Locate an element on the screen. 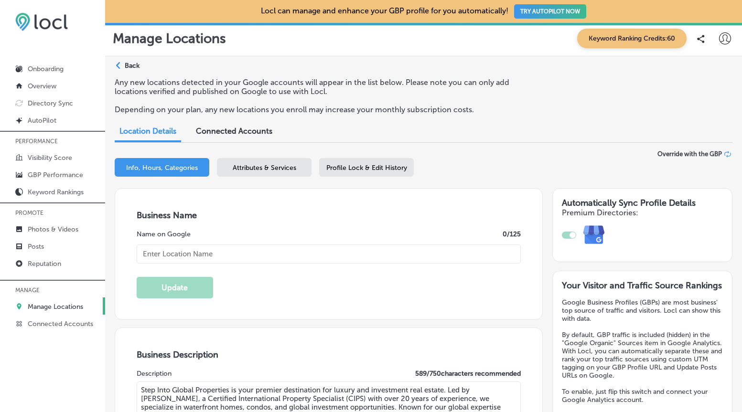 The height and width of the screenshot is (412, 742). label: 589 / 750 characters recommended is located at coordinates (468, 374).